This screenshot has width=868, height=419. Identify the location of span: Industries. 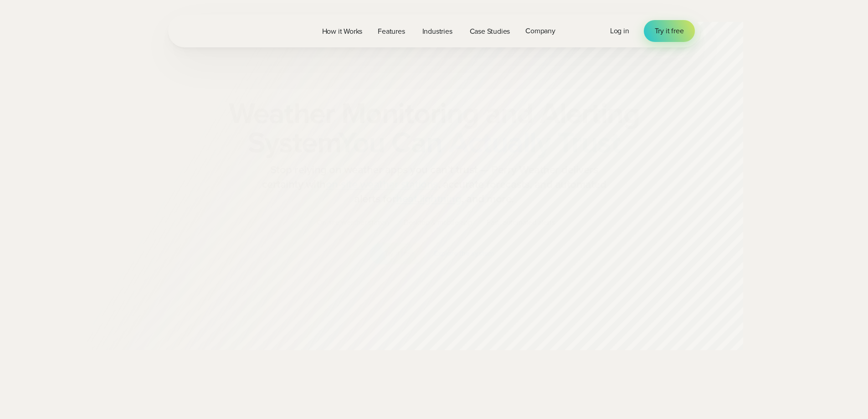
(438, 32).